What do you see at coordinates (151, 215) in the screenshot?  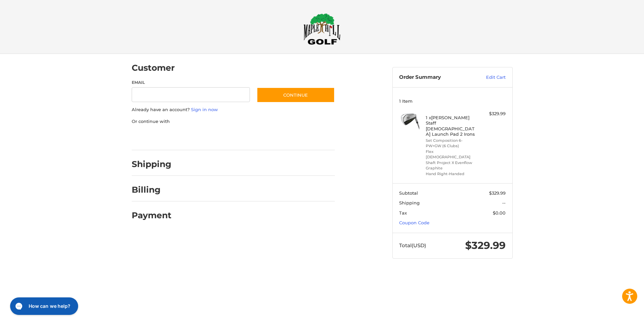 I see `h2: Payment` at bounding box center [151, 215].